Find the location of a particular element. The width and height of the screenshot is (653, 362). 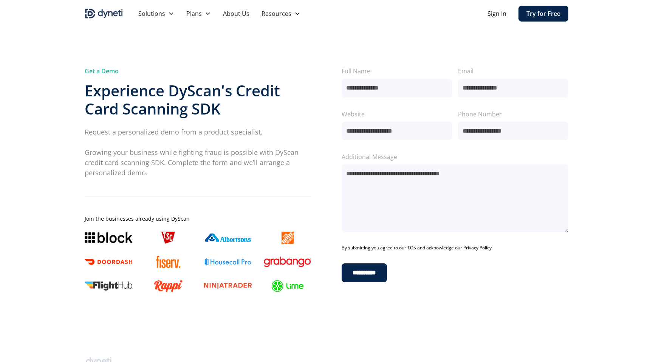

a: home is located at coordinates (104, 14).